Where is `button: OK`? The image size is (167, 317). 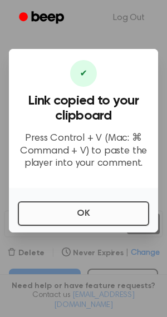 button: OK is located at coordinates (83, 213).